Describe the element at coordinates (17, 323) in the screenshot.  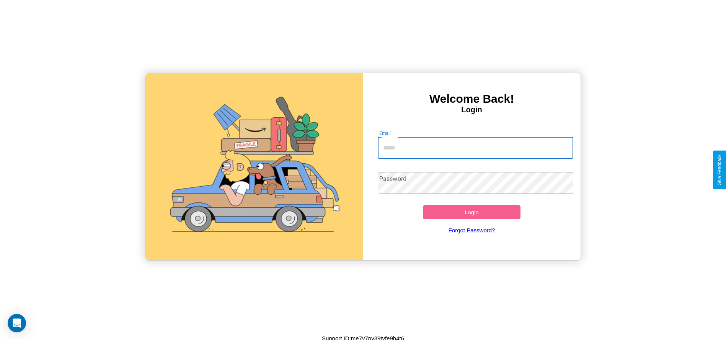
I see `div: Open Intercom Messenger` at that location.